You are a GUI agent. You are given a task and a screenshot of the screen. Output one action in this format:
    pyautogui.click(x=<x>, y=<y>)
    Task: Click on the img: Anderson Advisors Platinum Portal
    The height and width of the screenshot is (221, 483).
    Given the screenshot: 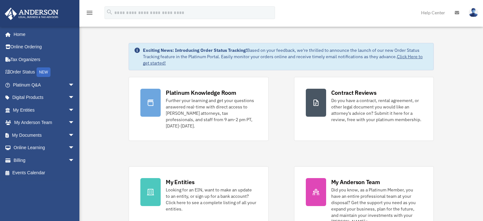 What is the action you would take?
    pyautogui.click(x=31, y=14)
    